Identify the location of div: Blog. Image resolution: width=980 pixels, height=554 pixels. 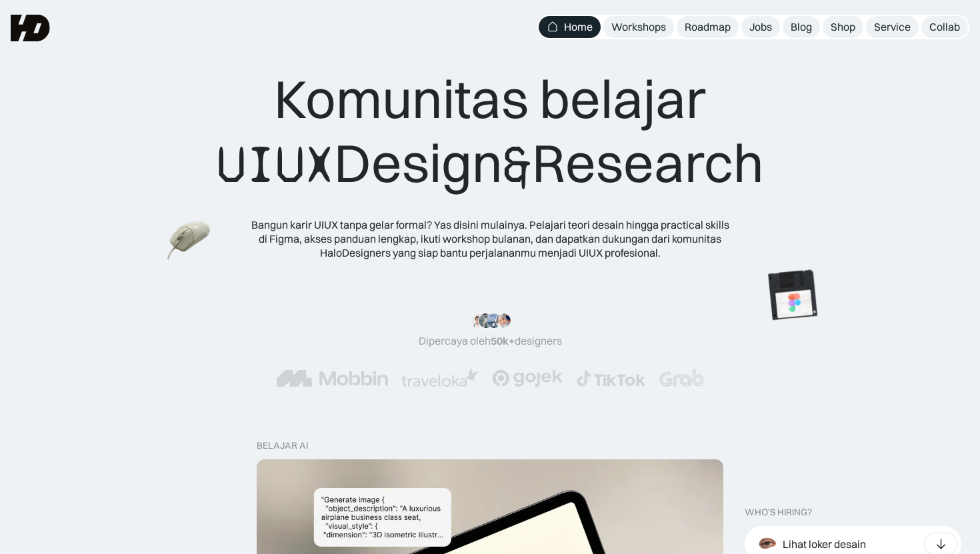
(802, 27).